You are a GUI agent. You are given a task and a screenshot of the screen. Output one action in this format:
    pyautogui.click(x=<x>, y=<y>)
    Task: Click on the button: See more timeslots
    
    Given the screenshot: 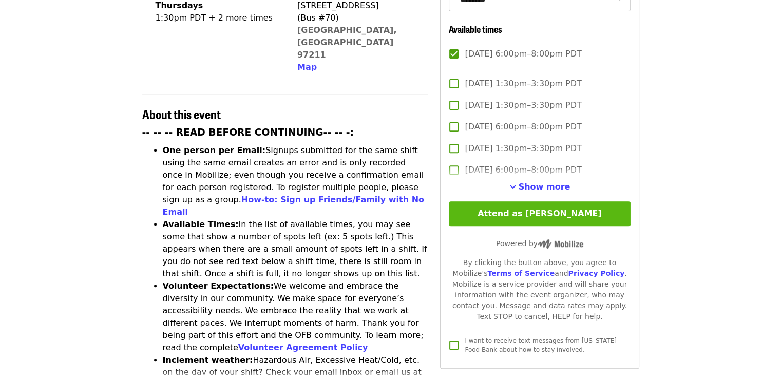 What is the action you would take?
    pyautogui.click(x=539, y=187)
    